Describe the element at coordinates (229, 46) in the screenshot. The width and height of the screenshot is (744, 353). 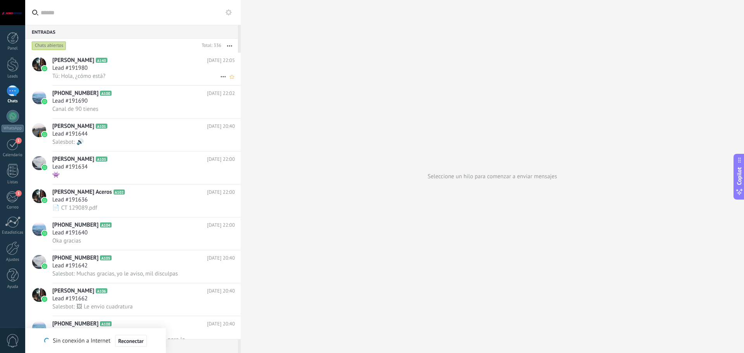
I see `button: Más` at that location.